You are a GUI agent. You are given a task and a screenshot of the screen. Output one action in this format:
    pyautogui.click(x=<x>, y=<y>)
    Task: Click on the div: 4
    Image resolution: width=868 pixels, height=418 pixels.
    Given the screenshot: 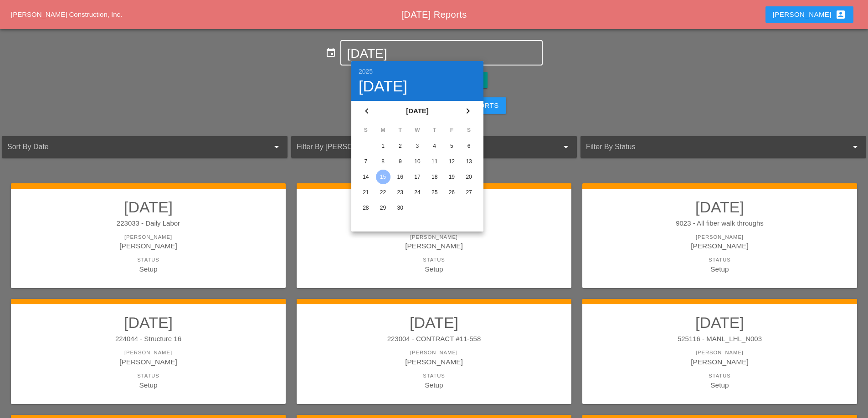 What is the action you would take?
    pyautogui.click(x=434, y=146)
    